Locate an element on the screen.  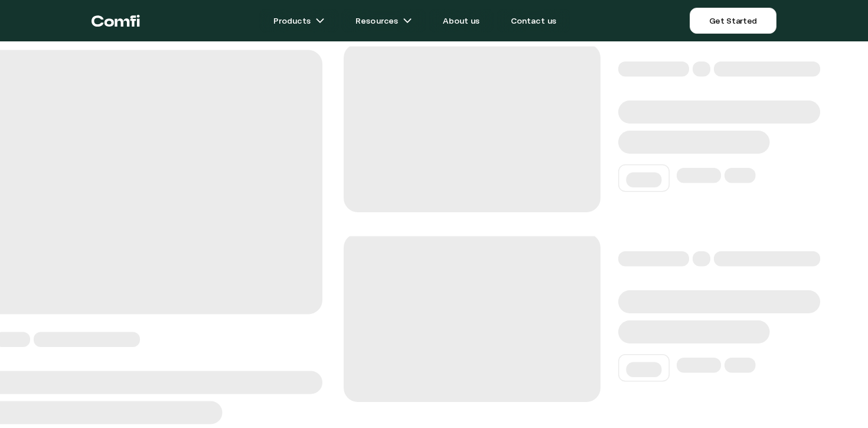
a: Productsarrow icons is located at coordinates (299, 20).